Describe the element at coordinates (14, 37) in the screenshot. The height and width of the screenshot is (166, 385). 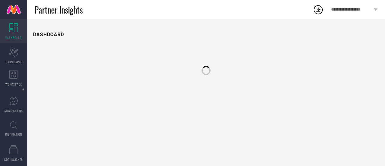
I see `span: DASHBOARD` at that location.